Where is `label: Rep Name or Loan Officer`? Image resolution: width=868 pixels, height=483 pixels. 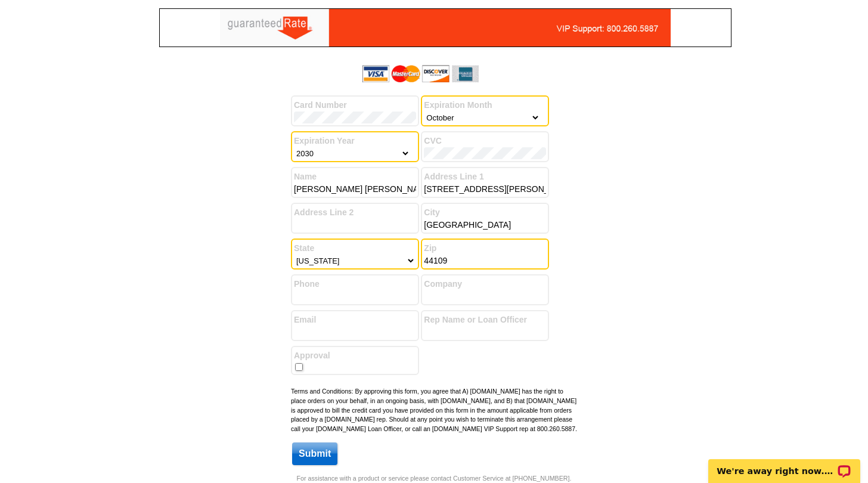
label: Rep Name or Loan Officer is located at coordinates (485, 320).